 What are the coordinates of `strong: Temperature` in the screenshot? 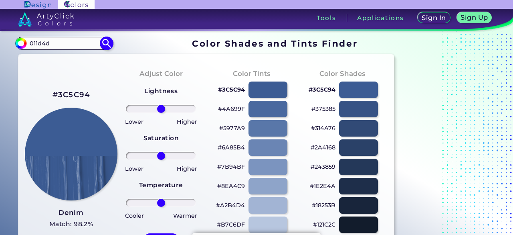 It's located at (161, 184).